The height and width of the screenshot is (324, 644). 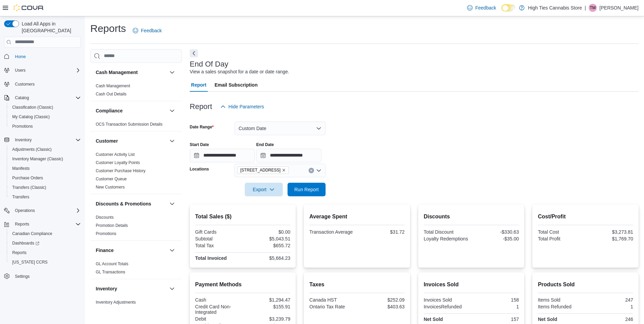 I want to click on button: Inventory, so click(x=172, y=289).